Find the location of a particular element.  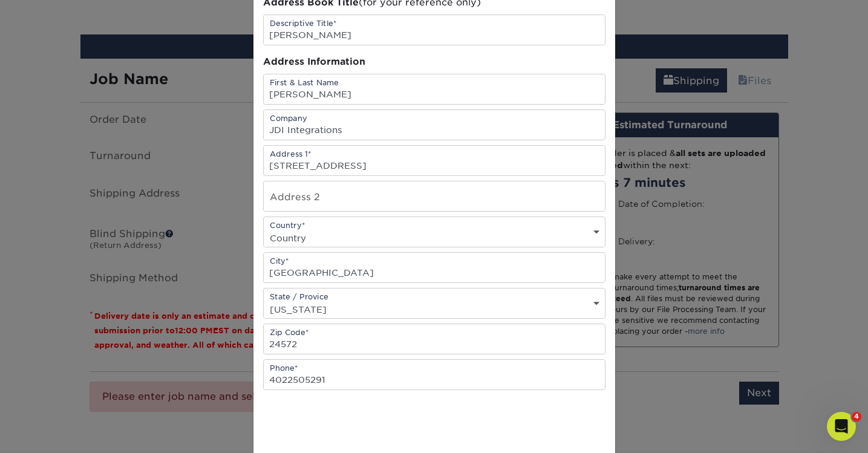

div: Address Information is located at coordinates (434, 61).